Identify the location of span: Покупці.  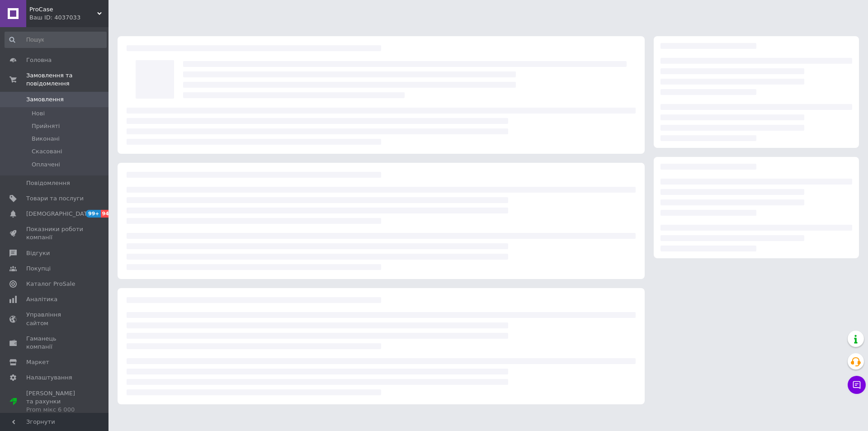
(38, 269).